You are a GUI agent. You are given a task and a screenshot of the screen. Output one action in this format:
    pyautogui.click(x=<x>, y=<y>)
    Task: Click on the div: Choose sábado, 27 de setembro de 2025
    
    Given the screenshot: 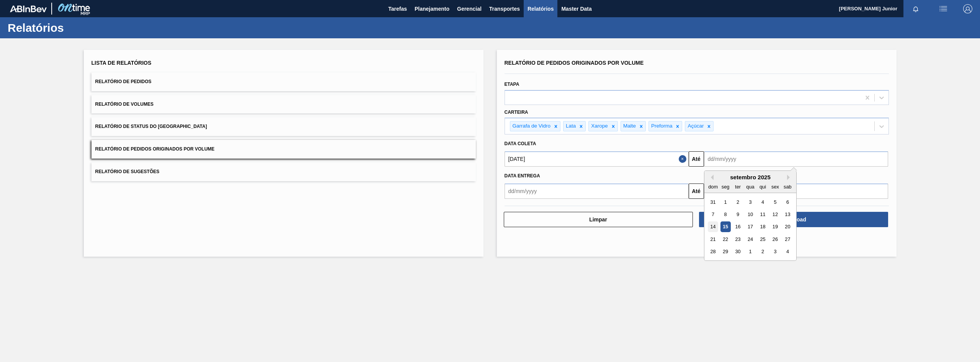 What is the action you would take?
    pyautogui.click(x=788, y=239)
    